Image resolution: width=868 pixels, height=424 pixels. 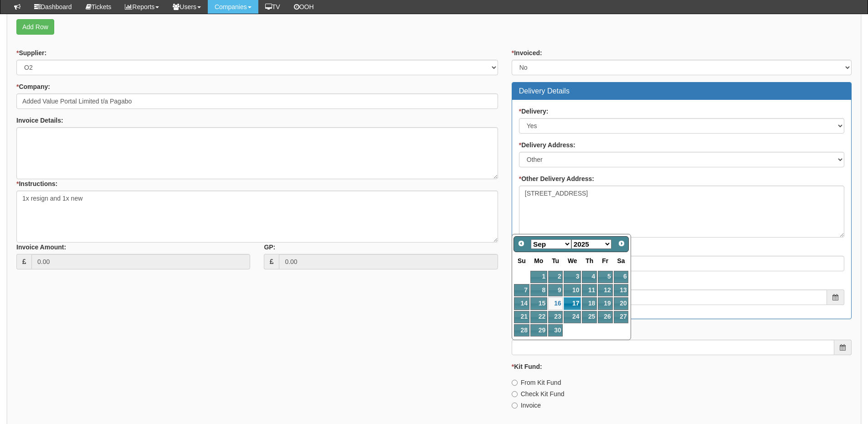 I want to click on a: 18, so click(x=589, y=303).